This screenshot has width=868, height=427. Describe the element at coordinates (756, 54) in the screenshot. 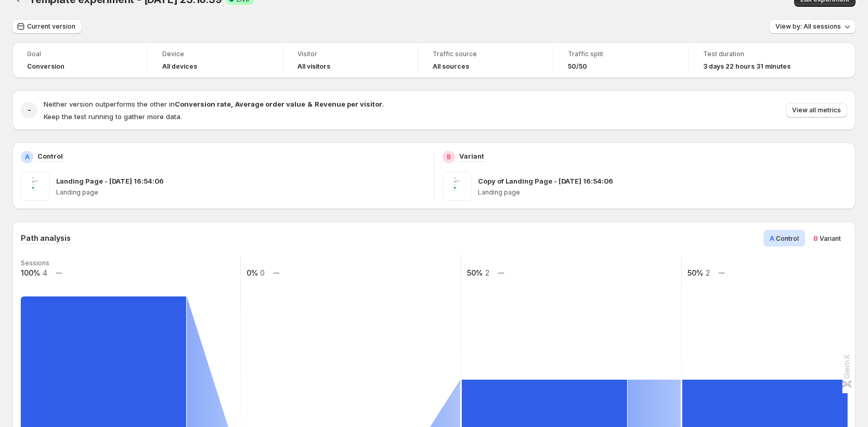

I see `span: Test duration` at that location.